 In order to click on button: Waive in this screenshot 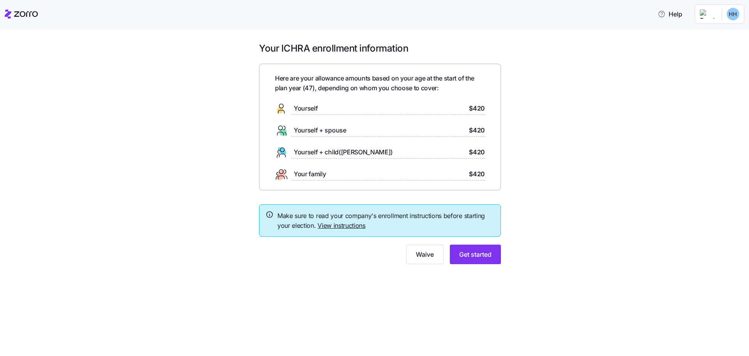, I will do `click(425, 254)`.